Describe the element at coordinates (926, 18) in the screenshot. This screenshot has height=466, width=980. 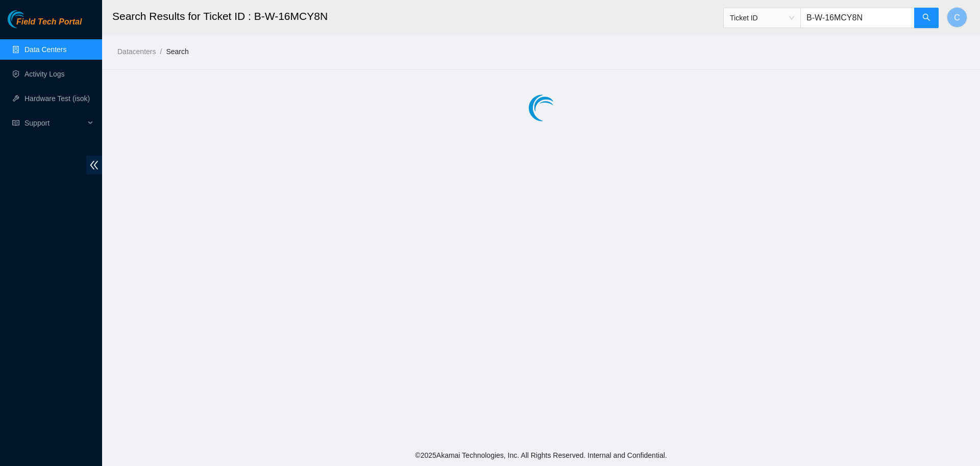
I see `span: search` at that location.